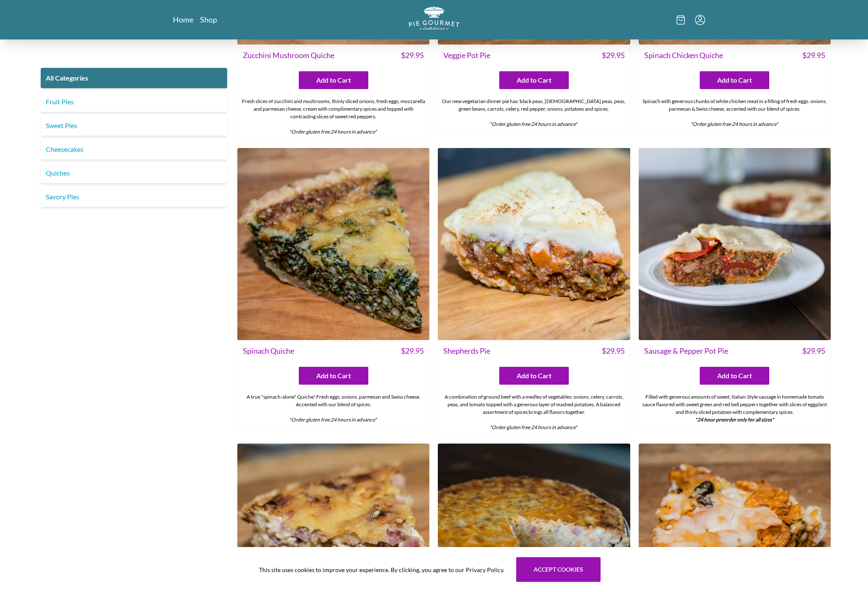 The width and height of the screenshot is (868, 592). Describe the element at coordinates (134, 149) in the screenshot. I see `a: Cheesecakes` at that location.